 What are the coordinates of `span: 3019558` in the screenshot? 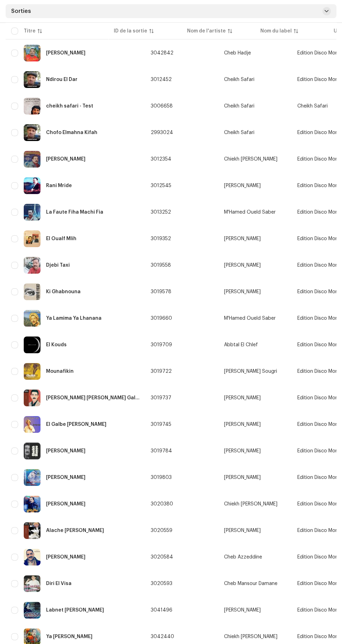 It's located at (161, 265).